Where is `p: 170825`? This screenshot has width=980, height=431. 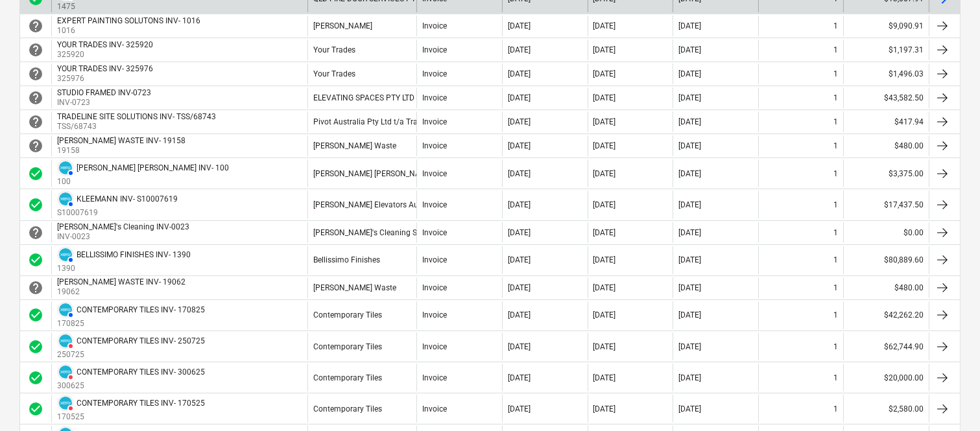
p: 170825 is located at coordinates (131, 323).